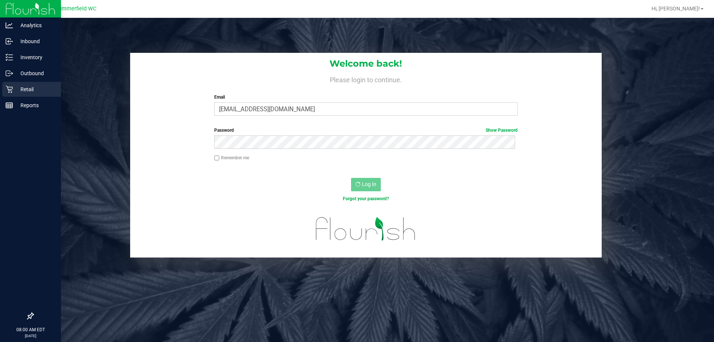 This screenshot has height=342, width=714. Describe the element at coordinates (35, 25) in the screenshot. I see `p: Analytics` at that location.